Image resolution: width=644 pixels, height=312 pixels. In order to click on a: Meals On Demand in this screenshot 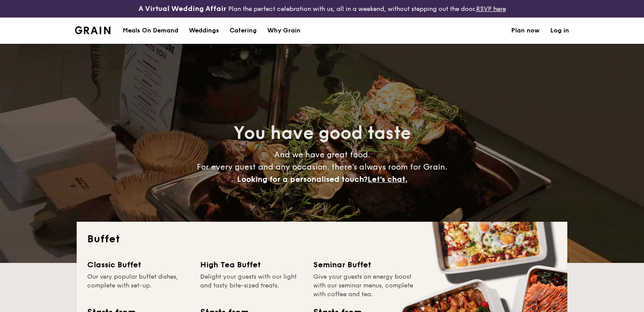, I will do `click(151, 31)`.